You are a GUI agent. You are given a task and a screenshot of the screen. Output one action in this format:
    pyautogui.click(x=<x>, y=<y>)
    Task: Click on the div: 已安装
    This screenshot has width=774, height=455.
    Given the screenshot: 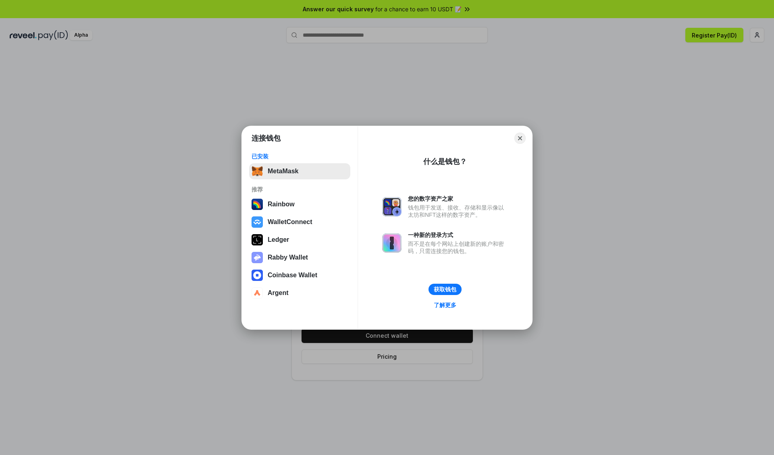 What is the action you would take?
    pyautogui.click(x=300, y=156)
    